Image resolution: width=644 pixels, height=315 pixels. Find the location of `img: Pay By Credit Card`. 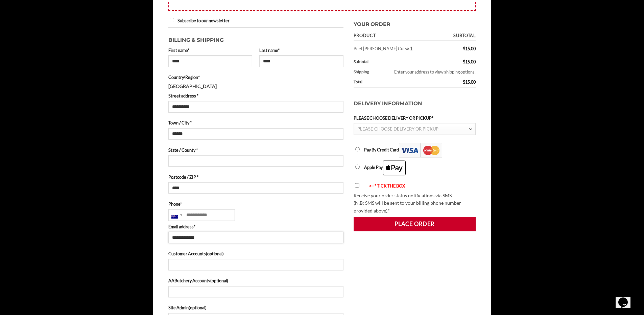

img: Pay By Credit Card is located at coordinates (420, 151).